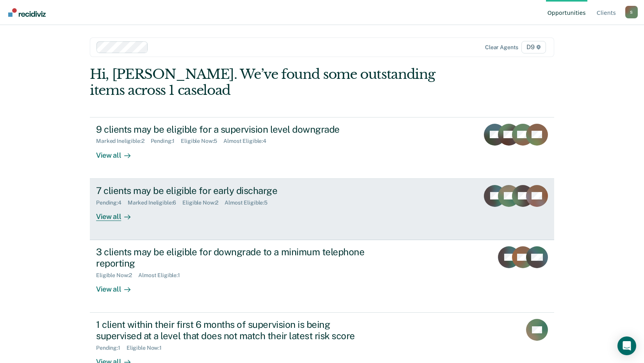  I want to click on div: Pending : 4, so click(112, 202).